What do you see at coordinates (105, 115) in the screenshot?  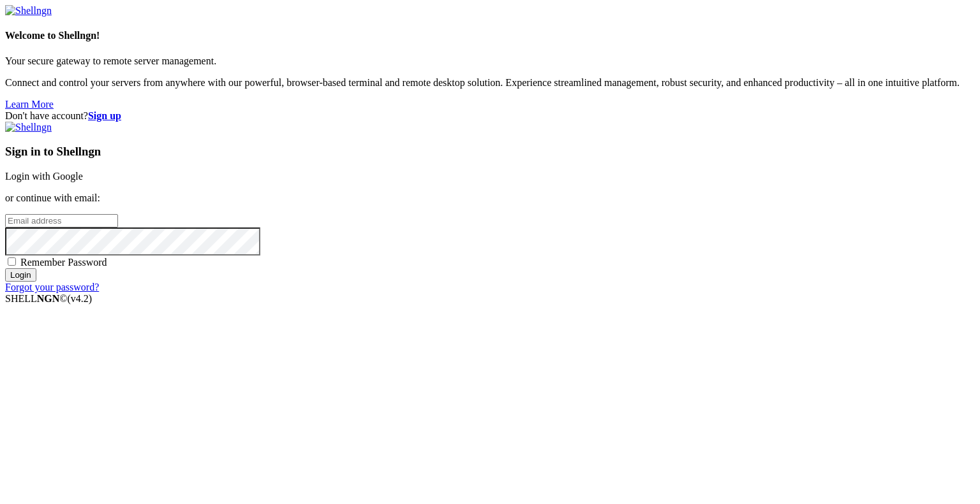 I see `strong: Sign up` at bounding box center [105, 115].